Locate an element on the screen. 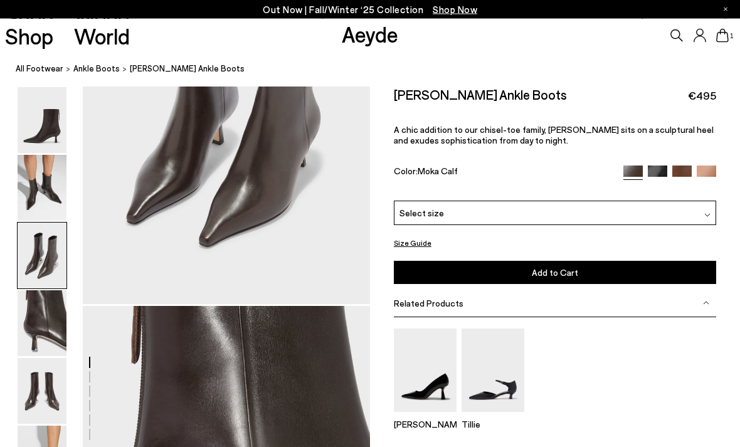 This screenshot has width=740, height=447. a: World is located at coordinates (102, 36).